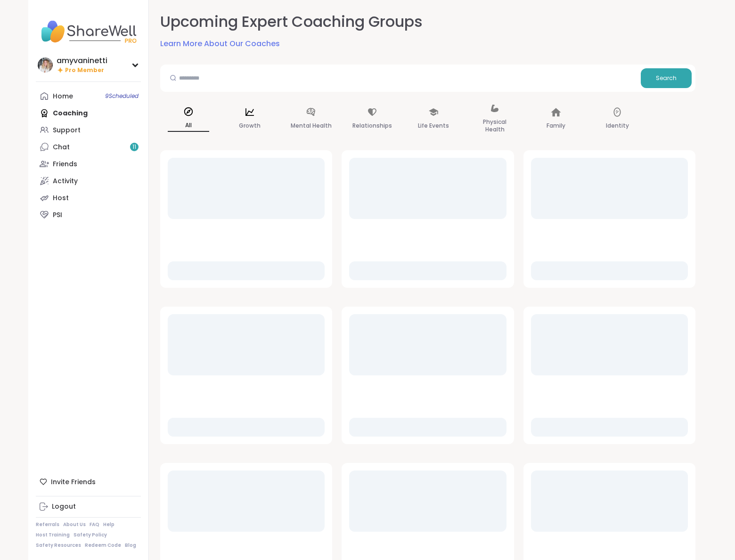 Image resolution: width=735 pixels, height=560 pixels. What do you see at coordinates (88, 164) in the screenshot?
I see `a: Friends` at bounding box center [88, 164].